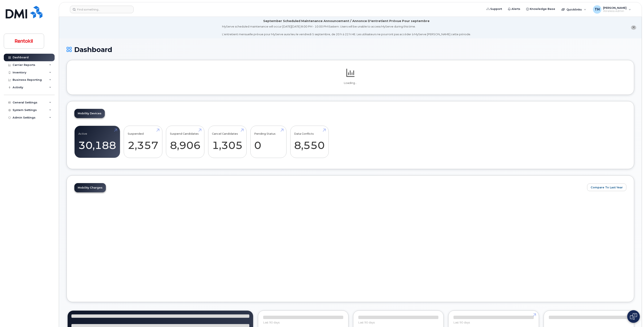 Image resolution: width=644 pixels, height=327 pixels. What do you see at coordinates (97, 142) in the screenshot?
I see `a: Active 30,188` at bounding box center [97, 142].